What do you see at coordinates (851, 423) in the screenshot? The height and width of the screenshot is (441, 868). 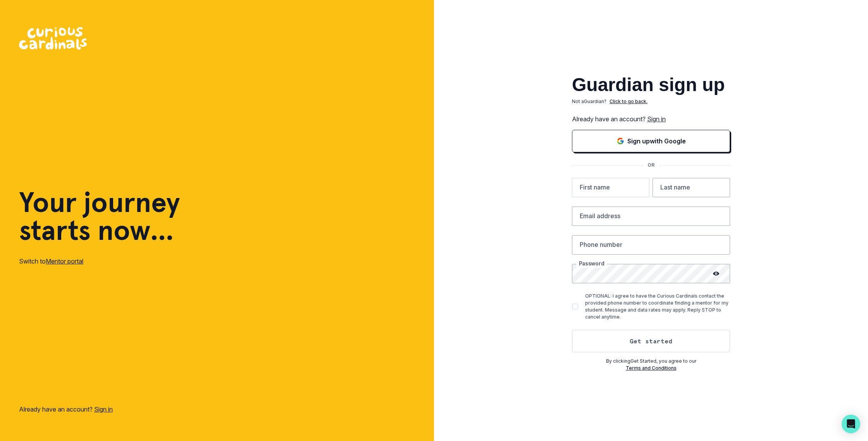 I see `div: Open Intercom Messenger` at bounding box center [851, 423].